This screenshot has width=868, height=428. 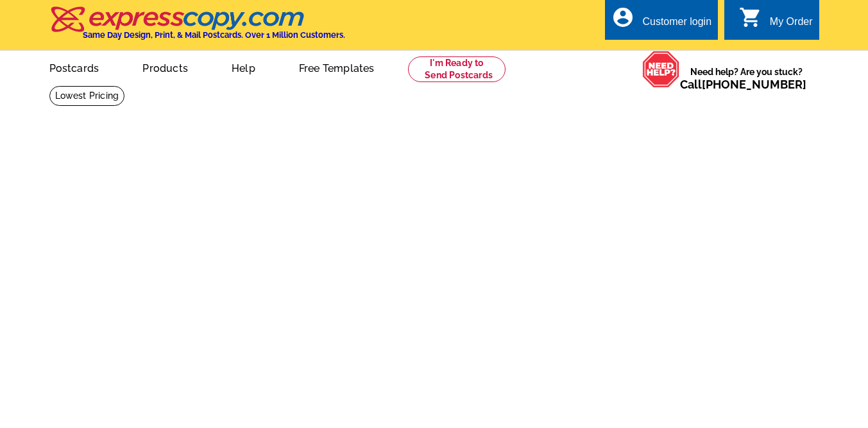 I want to click on span: Need help? Are you stuck?, so click(x=746, y=78).